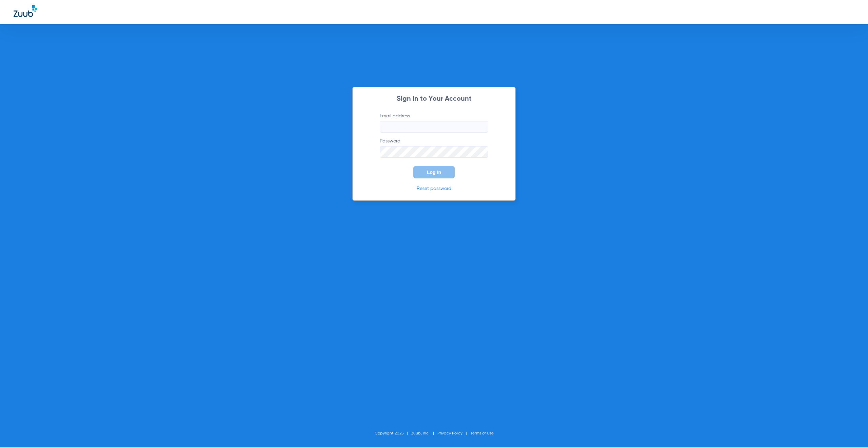  Describe the element at coordinates (434, 188) in the screenshot. I see `a: Reset password` at that location.